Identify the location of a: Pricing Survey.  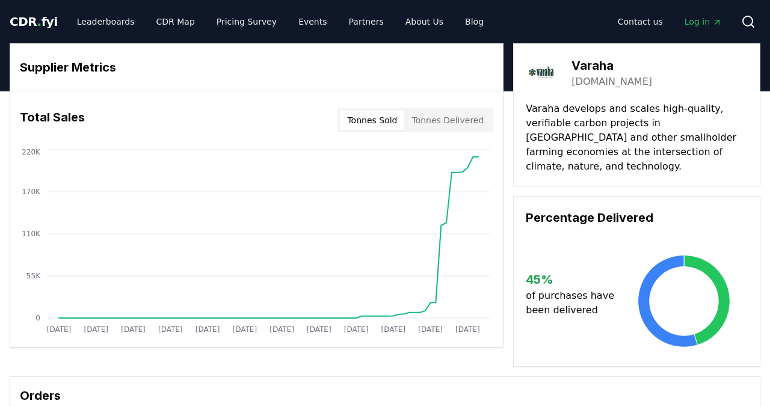
(247, 22).